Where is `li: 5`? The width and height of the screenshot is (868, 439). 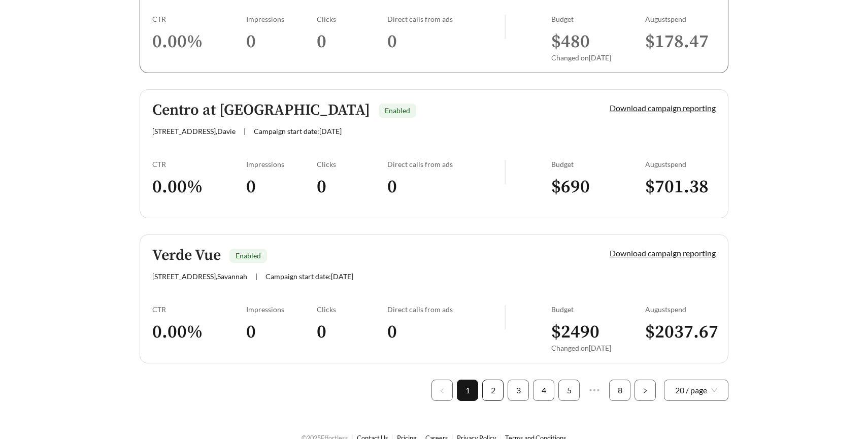 li: 5 is located at coordinates (570, 390).